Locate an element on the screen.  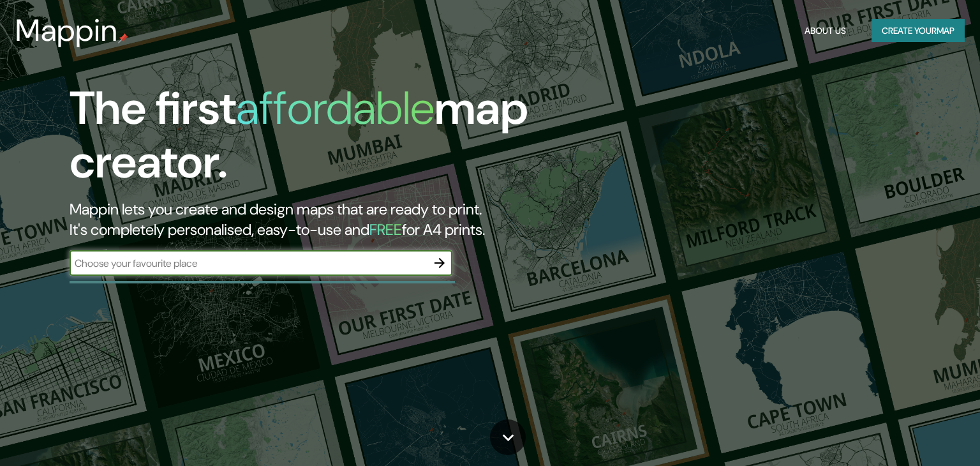
h1: The first map creator. is located at coordinates (315, 141).